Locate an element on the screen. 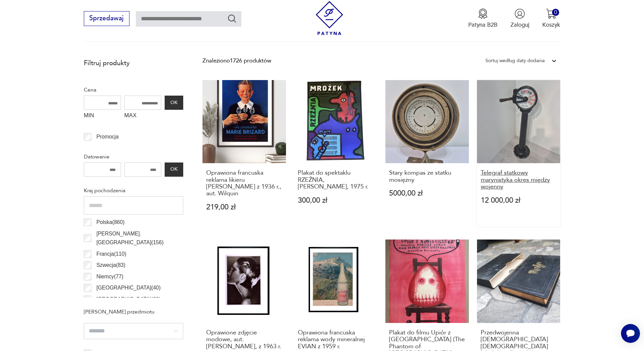 The height and width of the screenshot is (351, 644). label: MIN is located at coordinates (103, 116).